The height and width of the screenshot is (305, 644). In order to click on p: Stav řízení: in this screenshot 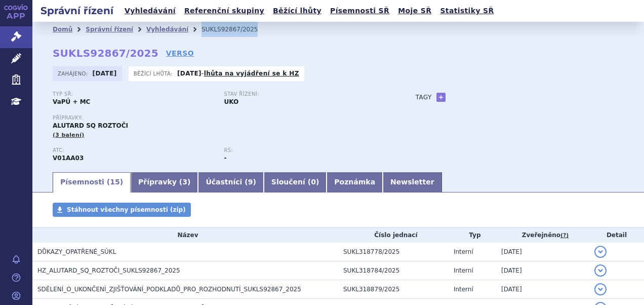, I will do `click(304, 94)`.